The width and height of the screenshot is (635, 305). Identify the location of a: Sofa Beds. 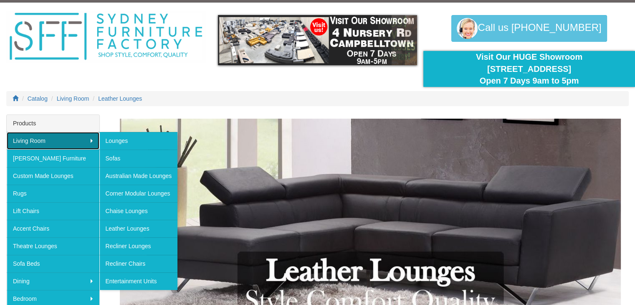
(53, 264).